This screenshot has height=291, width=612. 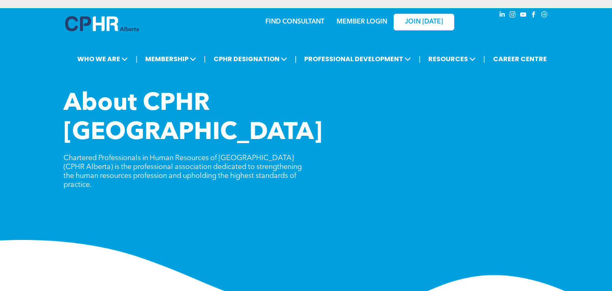 I want to click on span: RESOURCES, so click(x=452, y=59).